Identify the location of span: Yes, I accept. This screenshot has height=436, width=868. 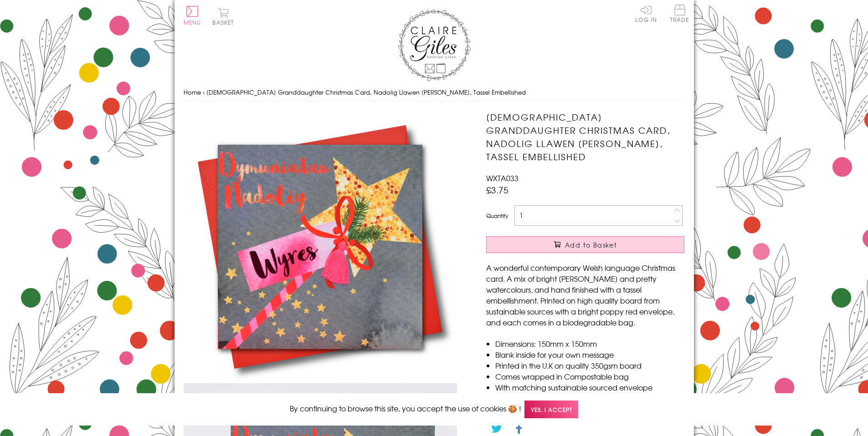
(551, 409).